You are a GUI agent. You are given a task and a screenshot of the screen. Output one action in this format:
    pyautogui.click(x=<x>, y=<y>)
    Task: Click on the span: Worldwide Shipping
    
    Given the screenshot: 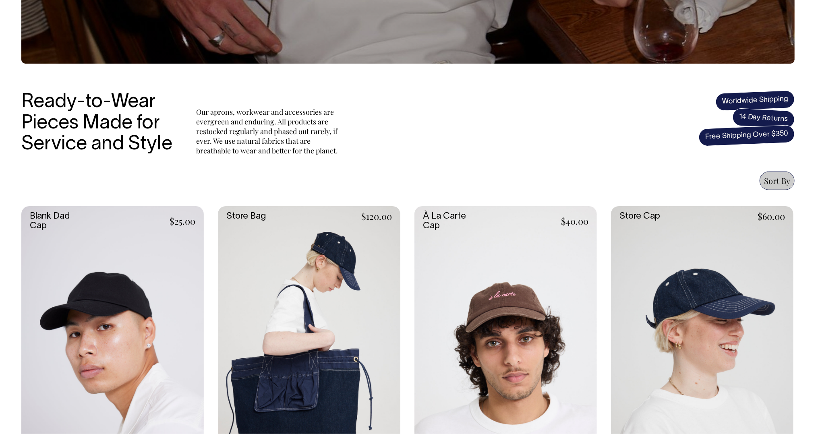 What is the action you would take?
    pyautogui.click(x=755, y=101)
    